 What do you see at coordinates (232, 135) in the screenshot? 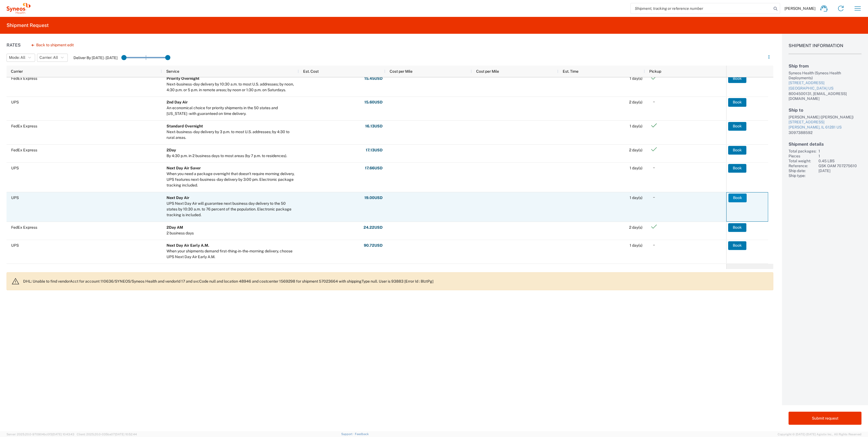
I see `div: Next-business-day delivery by 3 p.m. to most U.S. addresses; by 4:30 to rural areas.` at bounding box center [232, 135].